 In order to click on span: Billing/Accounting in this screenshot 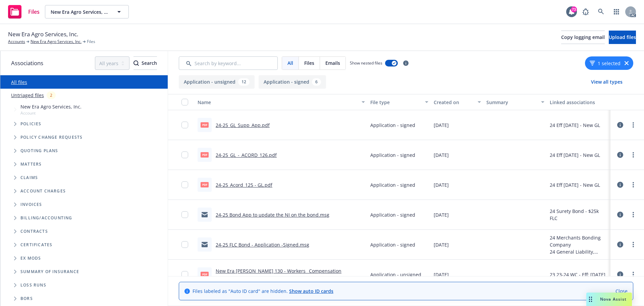, I will do `click(47, 218)`.